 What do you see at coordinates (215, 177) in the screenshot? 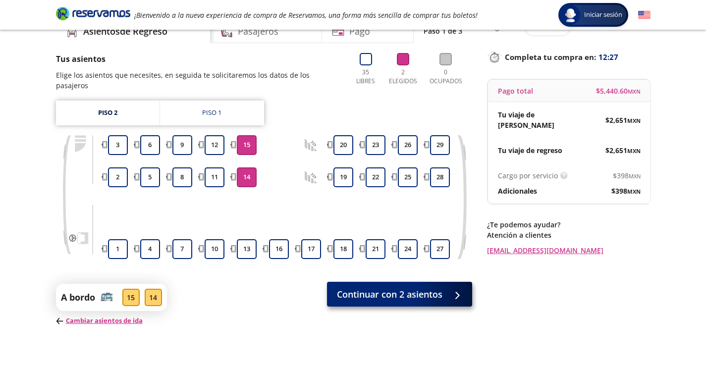
I see `button: 11` at bounding box center [215, 177].